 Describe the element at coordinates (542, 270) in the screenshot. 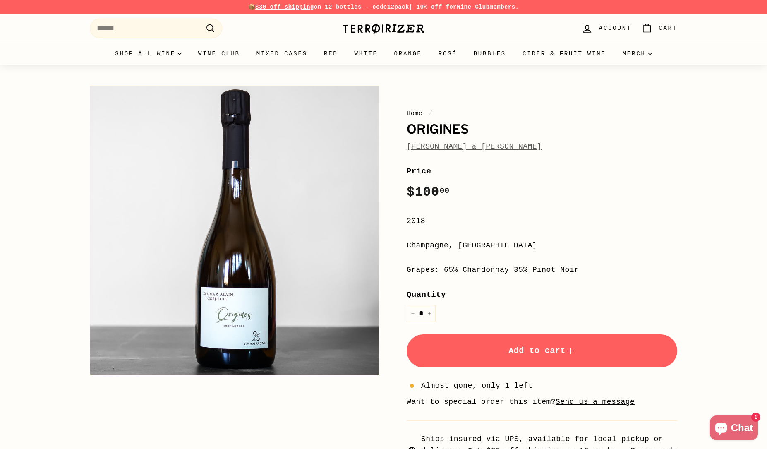

I see `div: Grapes: 65% Chardonnay 35% Pinot Noir` at that location.